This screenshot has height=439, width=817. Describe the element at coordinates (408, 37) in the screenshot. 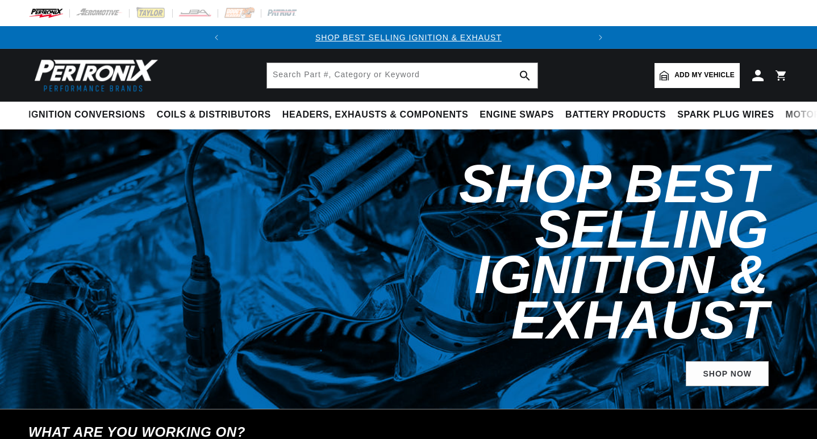

I see `div: 1 of 2` at that location.